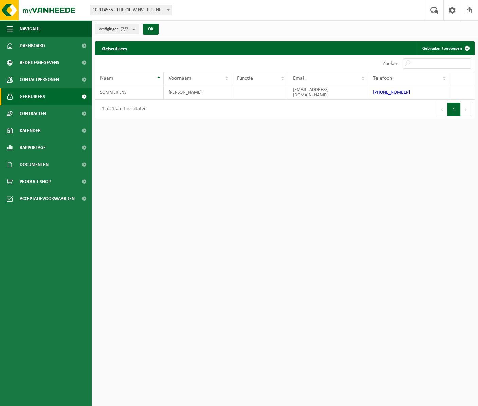  I want to click on a: Gebruiker toevoegen, so click(445, 48).